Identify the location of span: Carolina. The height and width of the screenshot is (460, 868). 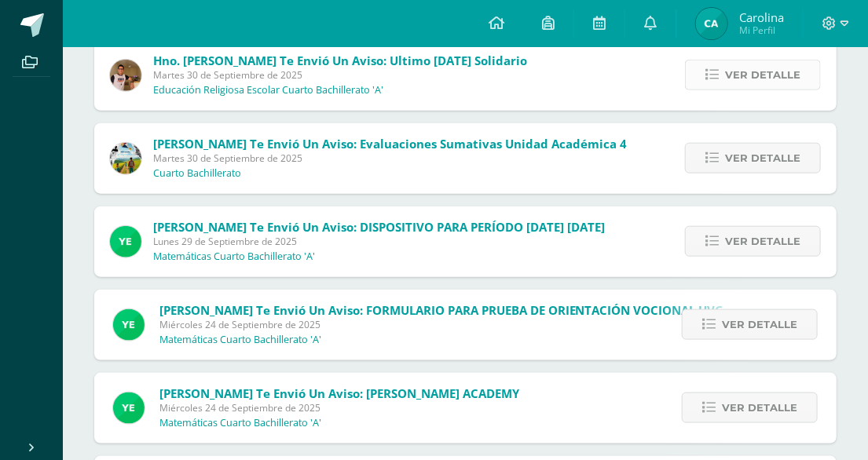
(761, 18).